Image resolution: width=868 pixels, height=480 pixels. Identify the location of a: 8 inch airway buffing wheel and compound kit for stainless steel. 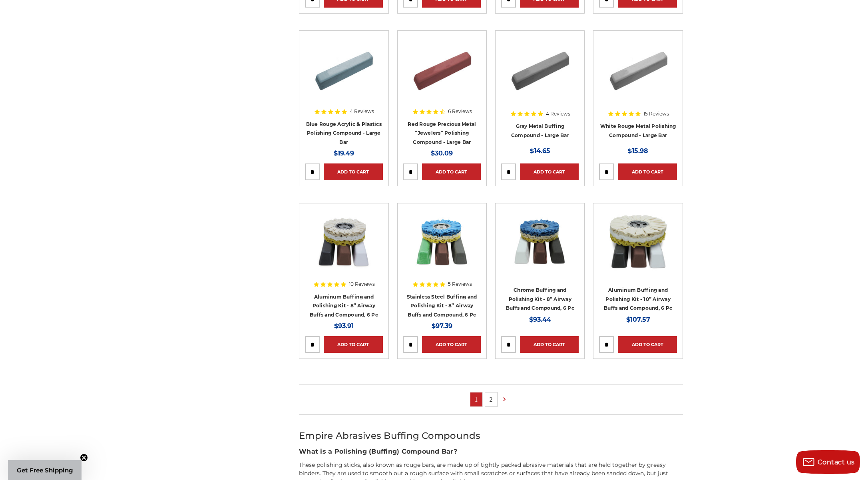
(442, 248).